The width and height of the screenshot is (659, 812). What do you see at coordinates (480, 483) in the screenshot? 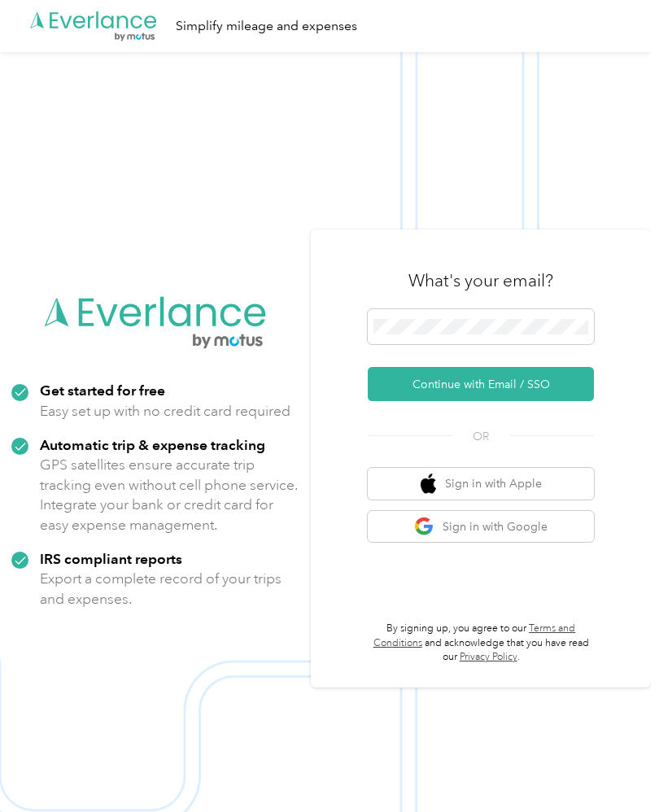
I see `button: apple logoSign in with Apple` at bounding box center [480, 483].